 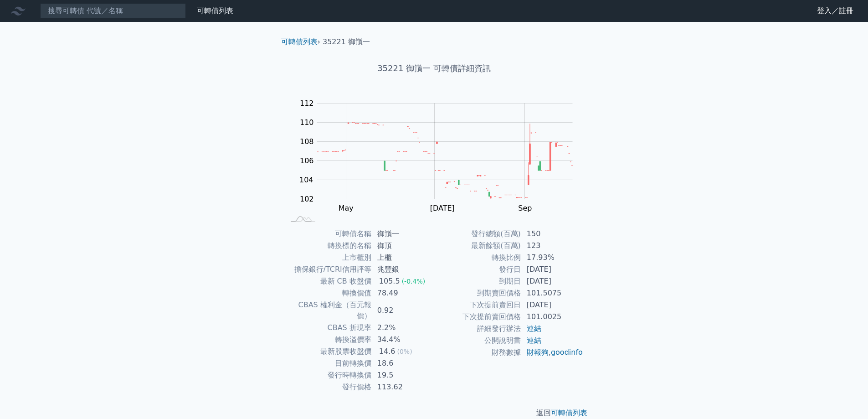 What do you see at coordinates (477, 269) in the screenshot?
I see `td: 發行日` at bounding box center [477, 269].